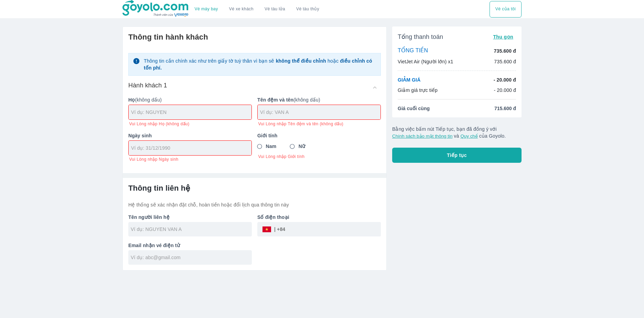  I want to click on p: Giới tính, so click(319, 136).